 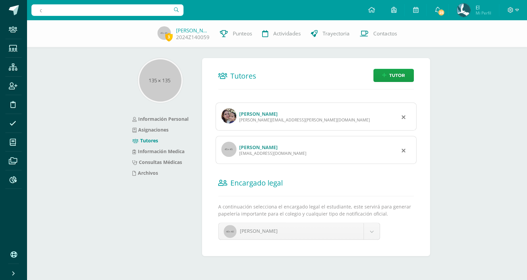 What do you see at coordinates (316, 210) in the screenshot?
I see `p: A continuación selecciona el encargado legal el estudiante, este servirá para generar papelería i...` at bounding box center [316, 210].